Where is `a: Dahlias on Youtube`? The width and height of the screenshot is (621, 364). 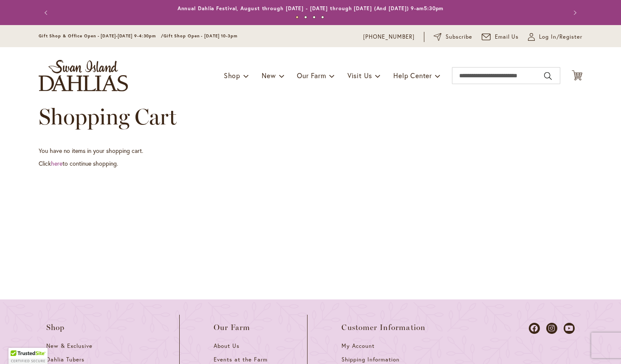 a: Dahlias on Youtube is located at coordinates (569, 329).